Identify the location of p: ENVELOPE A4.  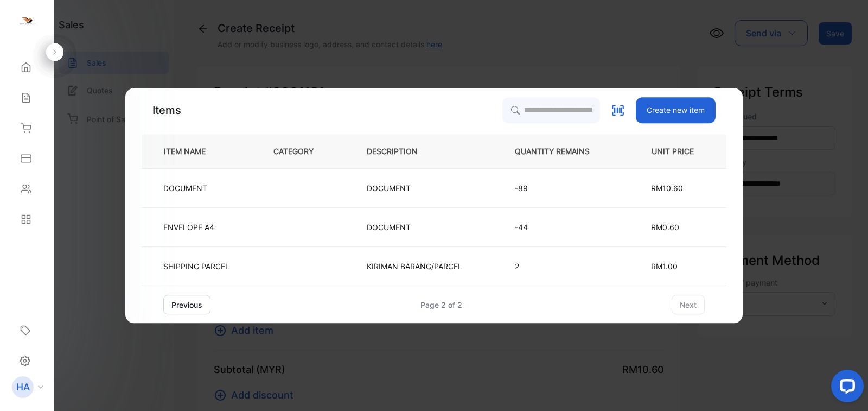
(189, 227).